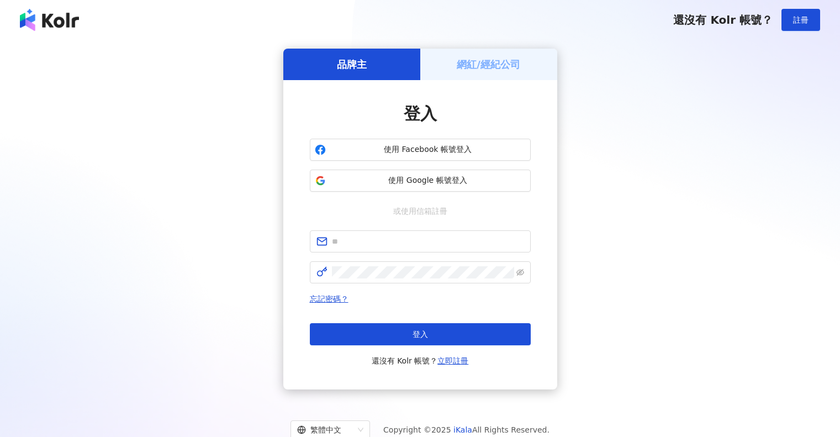 The image size is (840, 437). I want to click on h5: 網紅/經紀公司, so click(488, 64).